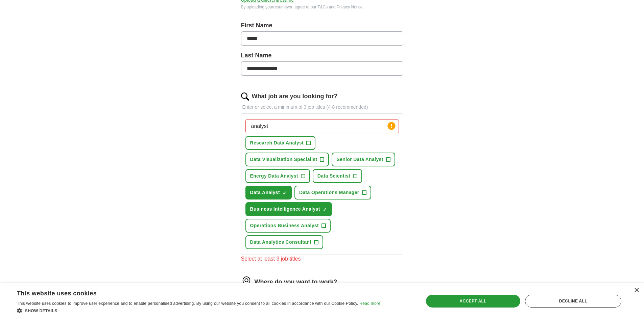 The width and height of the screenshot is (644, 319). What do you see at coordinates (277, 143) in the screenshot?
I see `span: Research Data Analyst` at bounding box center [277, 143].